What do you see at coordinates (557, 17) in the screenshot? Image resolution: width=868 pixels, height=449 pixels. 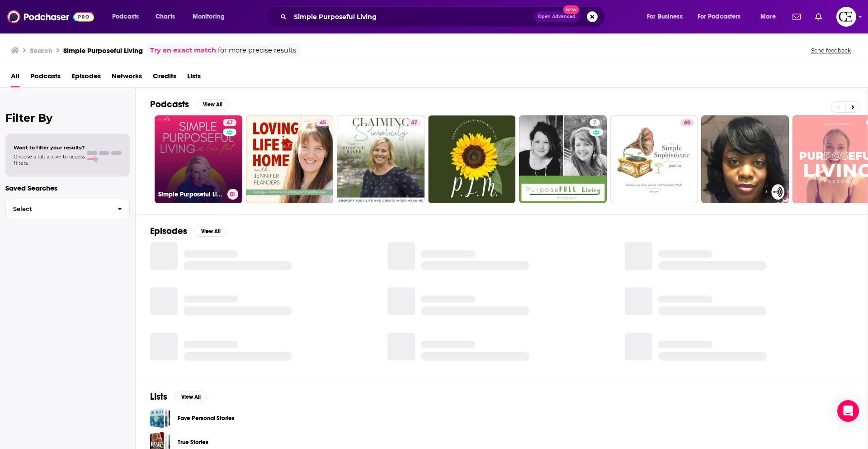 I see `span: Open Advanced` at bounding box center [557, 17].